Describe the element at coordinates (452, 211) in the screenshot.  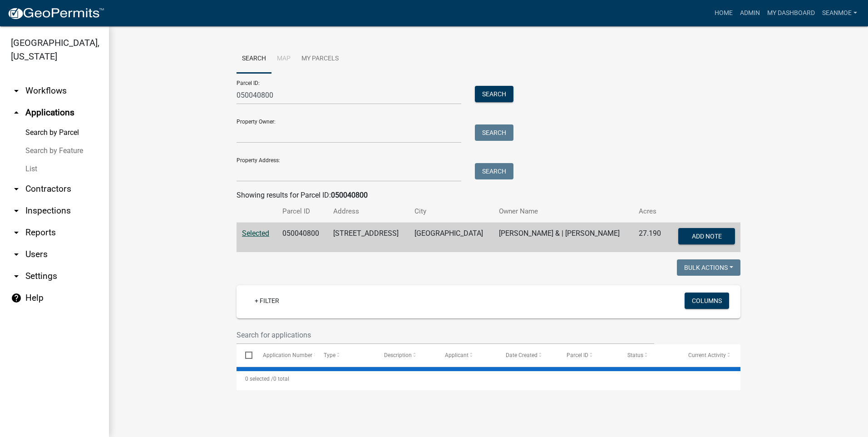
I see `th: City` at that location.